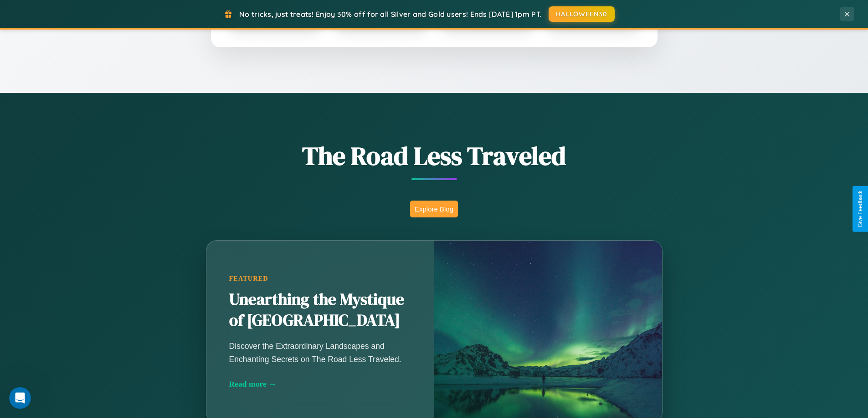 Image resolution: width=868 pixels, height=418 pixels. I want to click on div: Featured, so click(320, 279).